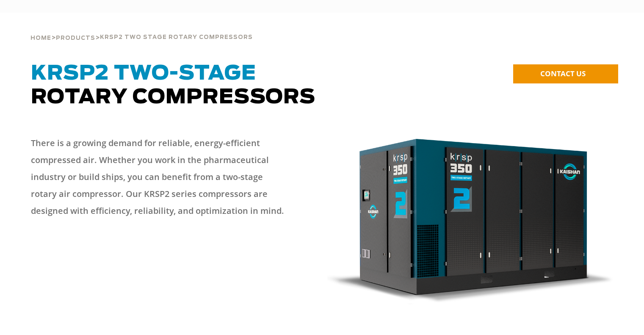 Image resolution: width=644 pixels, height=335 pixels. What do you see at coordinates (41, 38) in the screenshot?
I see `span: Home` at bounding box center [41, 38].